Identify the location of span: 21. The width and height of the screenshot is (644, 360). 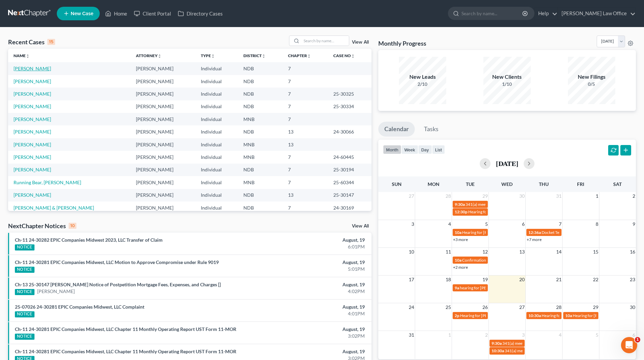
(559, 280).